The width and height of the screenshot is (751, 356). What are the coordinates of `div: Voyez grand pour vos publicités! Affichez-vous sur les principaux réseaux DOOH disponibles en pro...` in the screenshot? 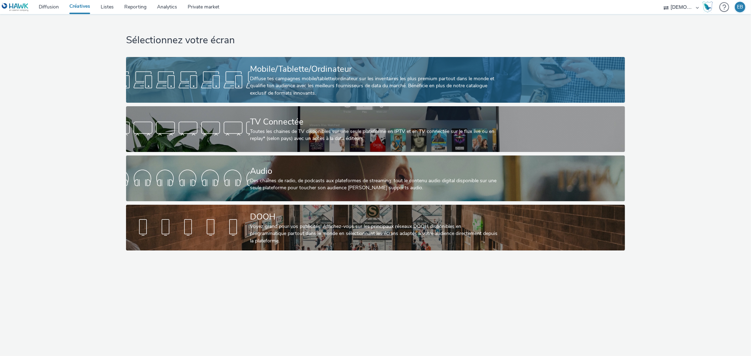 It's located at (374, 234).